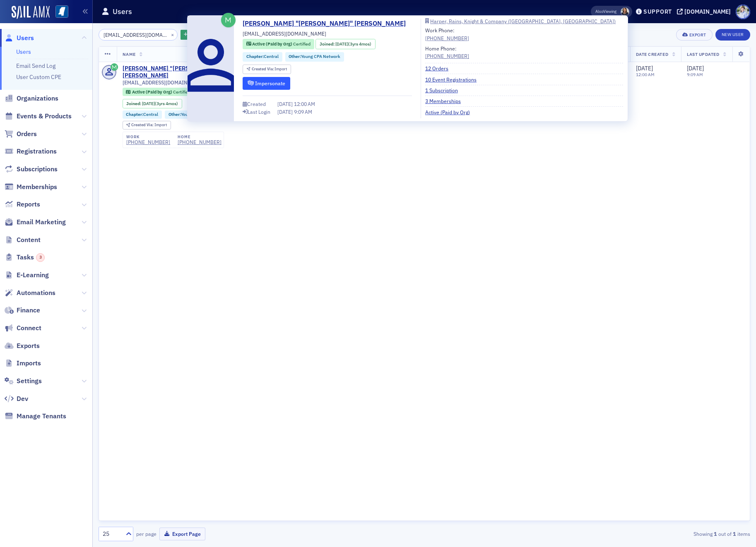 The image size is (756, 547). Describe the element at coordinates (153, 103) in the screenshot. I see `div: Joined: 2022-04-27 00:00:00` at that location.